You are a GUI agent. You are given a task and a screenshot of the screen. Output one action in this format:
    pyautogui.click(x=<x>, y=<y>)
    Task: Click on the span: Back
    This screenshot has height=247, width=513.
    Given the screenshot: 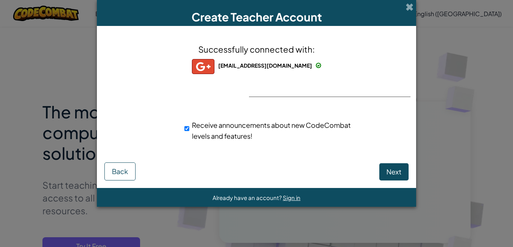 What is the action you would take?
    pyautogui.click(x=120, y=171)
    